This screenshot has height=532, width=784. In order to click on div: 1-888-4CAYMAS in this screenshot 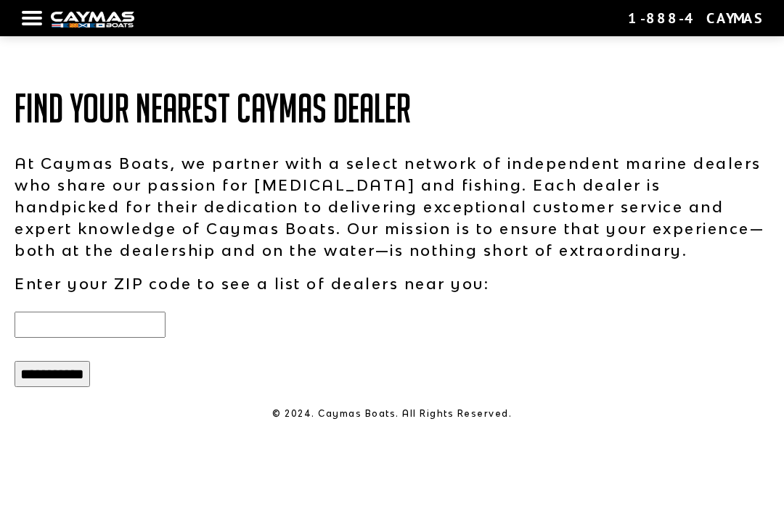, I will do `click(695, 18)`.